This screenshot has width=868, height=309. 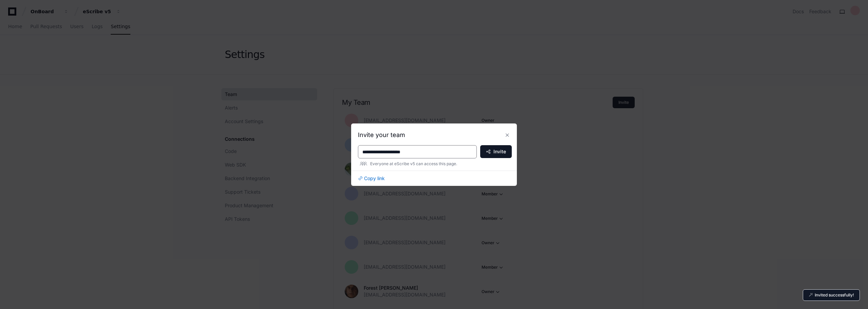 I want to click on p: Invited successfully!, so click(x=835, y=295).